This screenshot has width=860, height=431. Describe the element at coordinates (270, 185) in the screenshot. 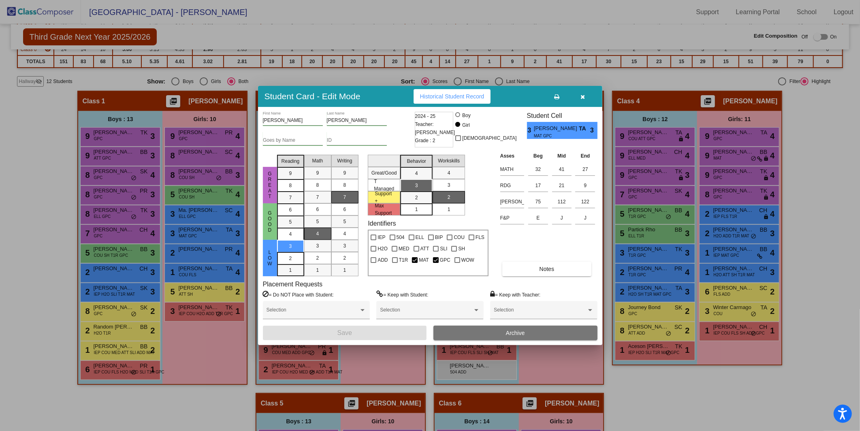

I see `span: Great` at that location.